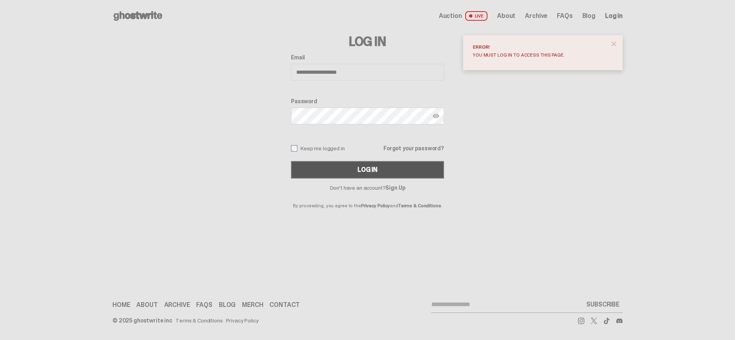  What do you see at coordinates (414, 148) in the screenshot?
I see `a: Forgot your password?` at bounding box center [414, 148].